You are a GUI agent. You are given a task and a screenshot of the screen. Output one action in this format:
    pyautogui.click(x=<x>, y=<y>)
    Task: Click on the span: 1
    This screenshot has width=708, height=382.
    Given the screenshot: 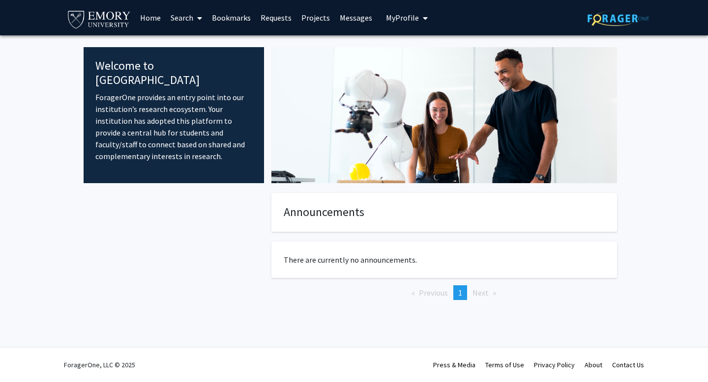 What is the action you would take?
    pyautogui.click(x=460, y=293)
    